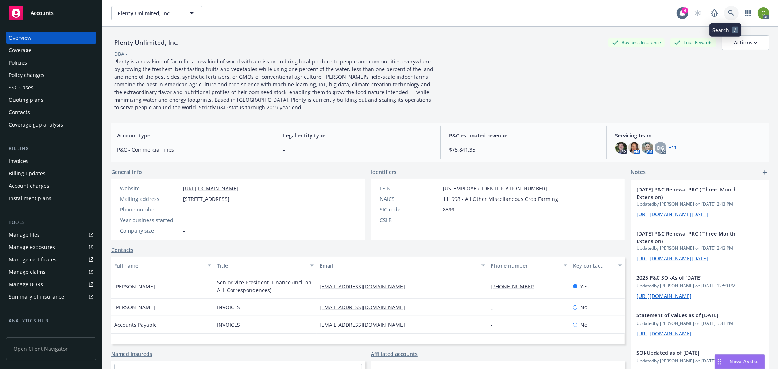 The height and width of the screenshot is (369, 778). Describe the element at coordinates (410, 188) in the screenshot. I see `div: FEIN` at that location.